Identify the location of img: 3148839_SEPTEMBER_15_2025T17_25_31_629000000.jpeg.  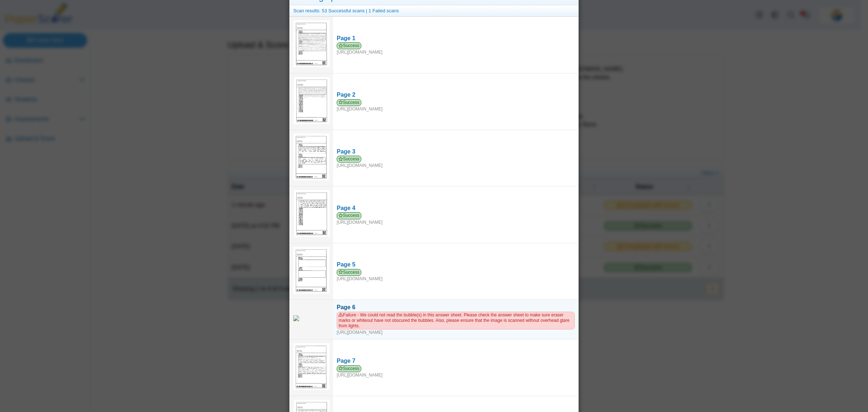
(312, 44).